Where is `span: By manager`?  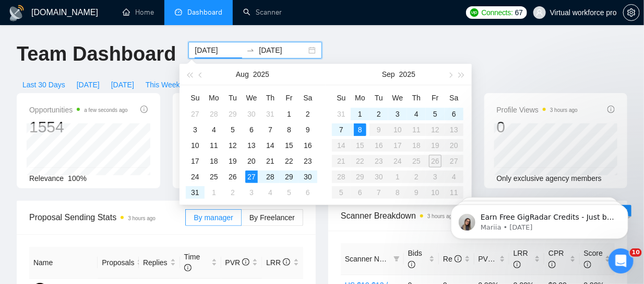 span: By manager is located at coordinates (213, 218).